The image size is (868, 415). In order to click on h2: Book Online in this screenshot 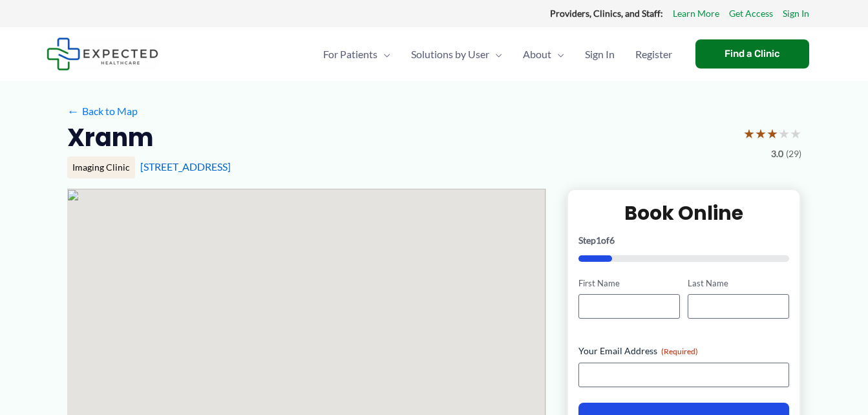, I will do `click(684, 212)`.